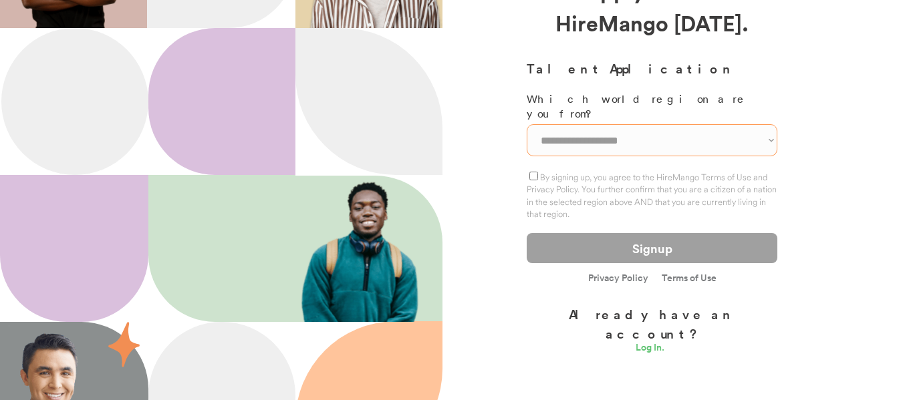 Image resolution: width=903 pixels, height=400 pixels. What do you see at coordinates (652, 106) in the screenshot?
I see `div: Which world region are you from?` at bounding box center [652, 106].